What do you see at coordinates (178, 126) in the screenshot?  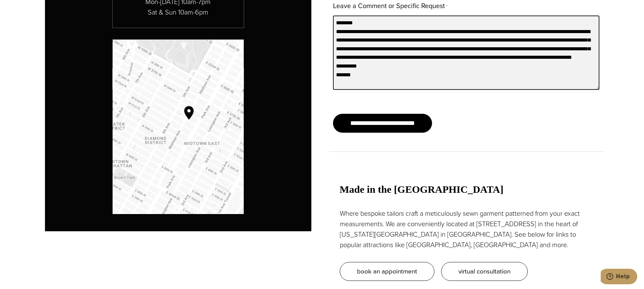 I see `img: Google map with pin showing Alan David location at Madison Avenue & 53rd Street NY` at bounding box center [178, 126].